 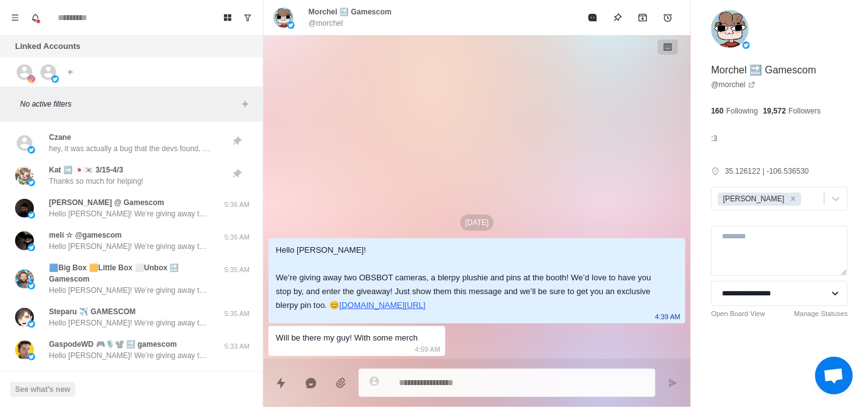 I want to click on button: Add media, so click(x=341, y=383).